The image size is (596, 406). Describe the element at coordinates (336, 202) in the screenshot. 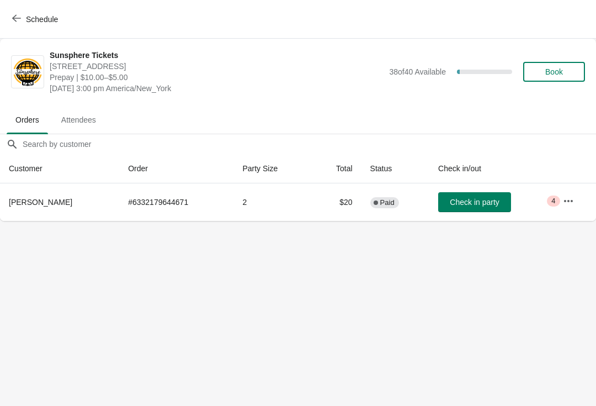

I see `td: $20` at that location.